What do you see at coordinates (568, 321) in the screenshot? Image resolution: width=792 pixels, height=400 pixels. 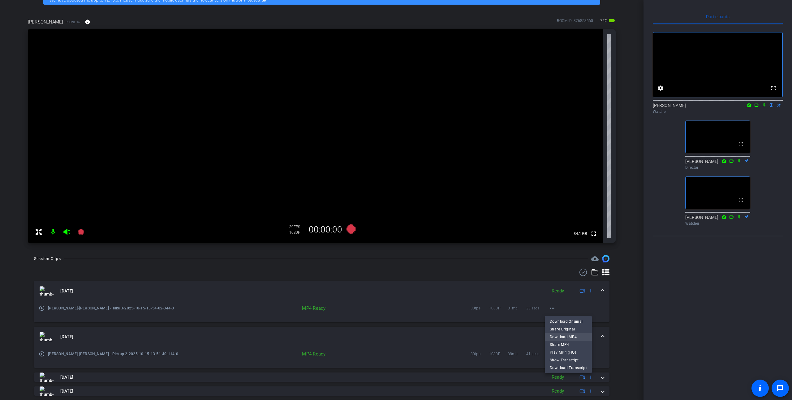 I see `span: Download Original` at bounding box center [568, 321].